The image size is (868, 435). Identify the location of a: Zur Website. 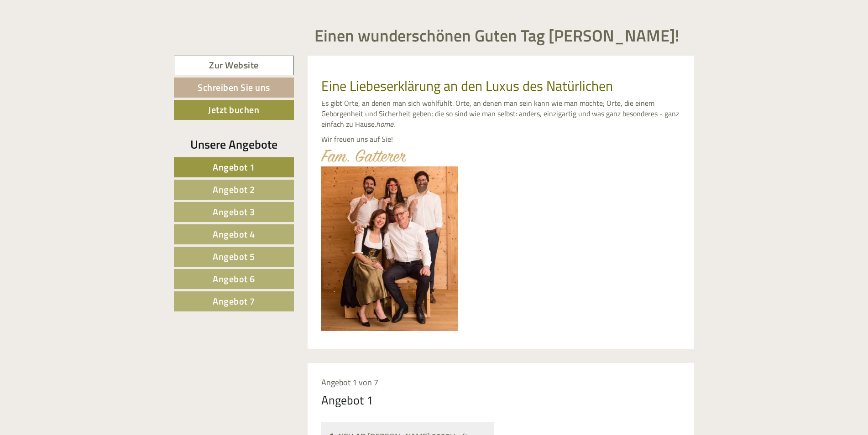
(233, 65).